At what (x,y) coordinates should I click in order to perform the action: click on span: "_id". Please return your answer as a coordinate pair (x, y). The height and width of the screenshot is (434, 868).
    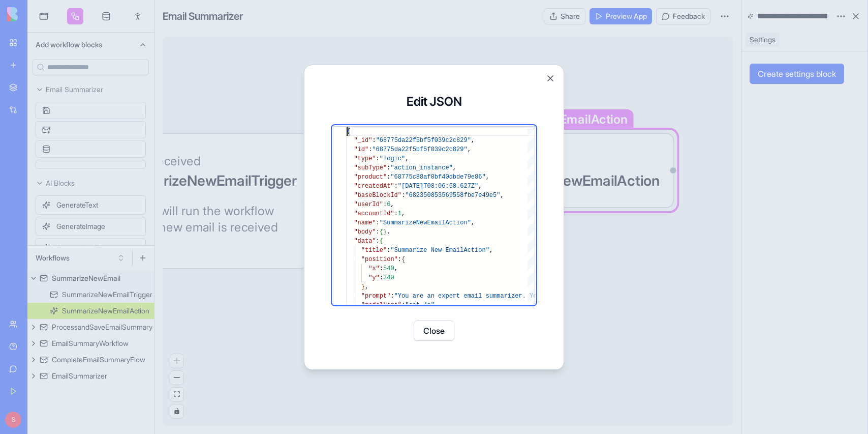
    Looking at the image, I should click on (363, 140).